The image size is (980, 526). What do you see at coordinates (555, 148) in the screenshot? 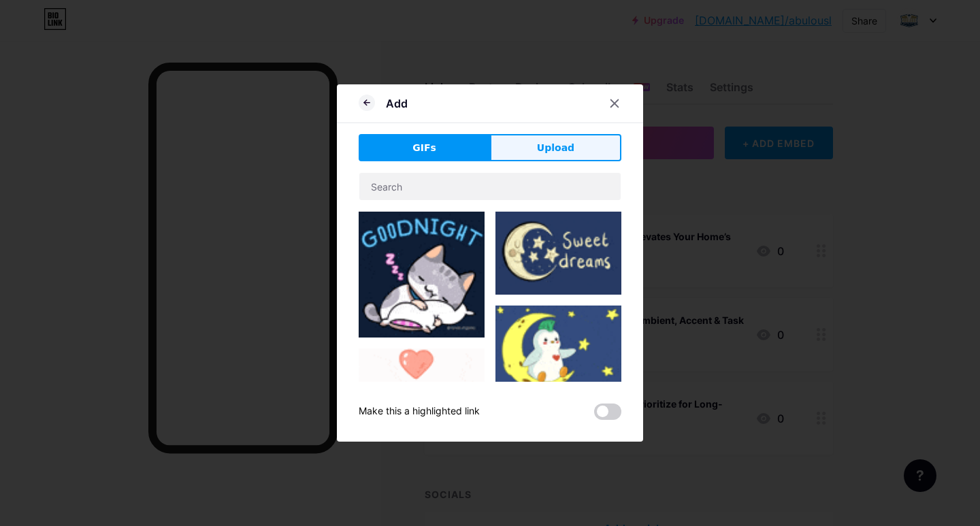
I see `span: Upload` at bounding box center [555, 148].